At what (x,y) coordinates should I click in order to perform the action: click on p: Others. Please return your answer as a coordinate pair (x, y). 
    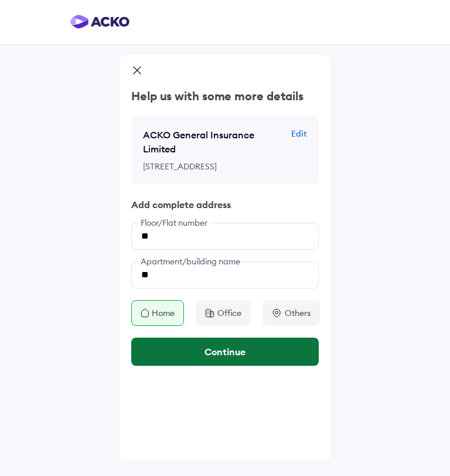
    Looking at the image, I should click on (298, 313).